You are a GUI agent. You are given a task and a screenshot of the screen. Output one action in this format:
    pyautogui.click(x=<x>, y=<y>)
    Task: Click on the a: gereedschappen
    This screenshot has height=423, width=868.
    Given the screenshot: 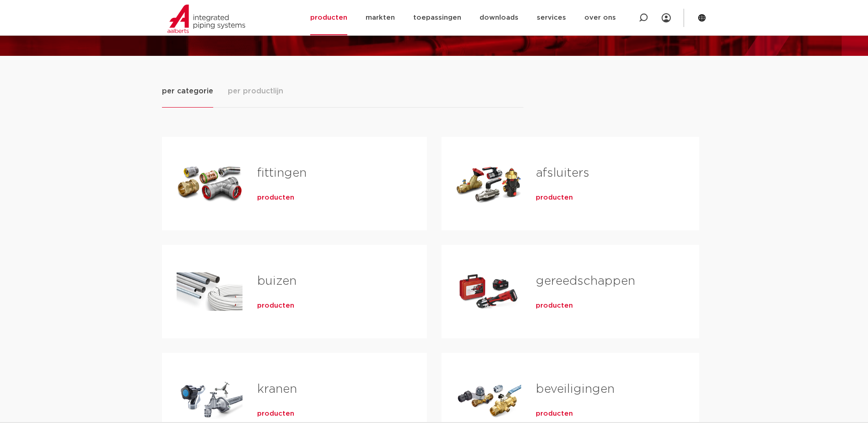 What is the action you would take?
    pyautogui.click(x=585, y=281)
    